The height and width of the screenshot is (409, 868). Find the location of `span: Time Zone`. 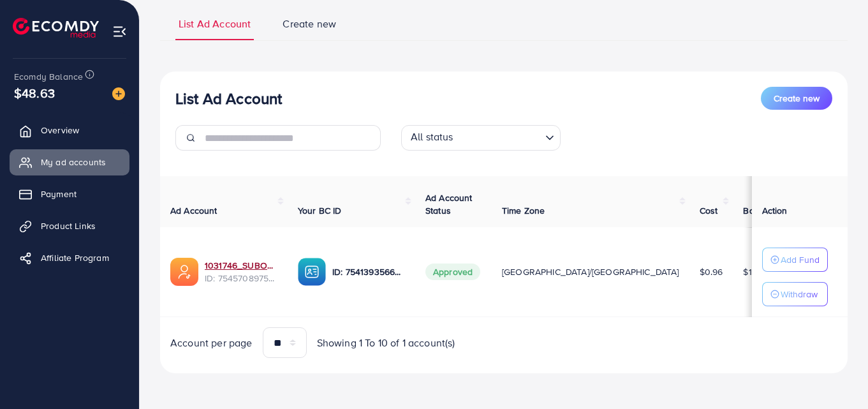

span: Time Zone is located at coordinates (523, 211).